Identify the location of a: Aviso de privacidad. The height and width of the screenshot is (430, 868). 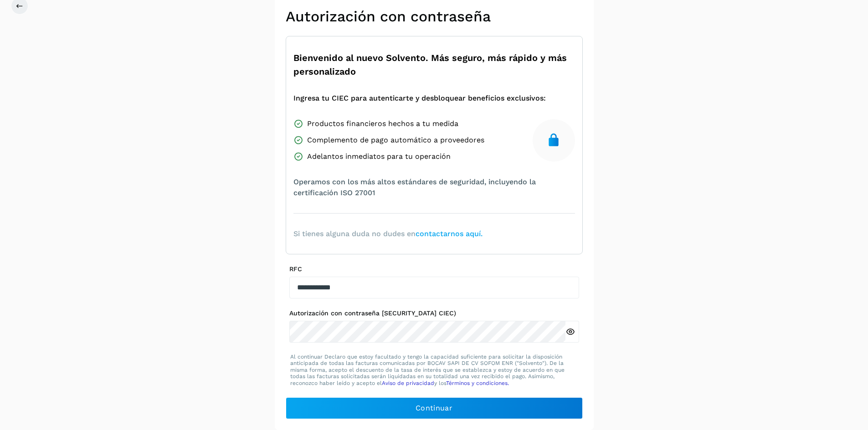
(408, 384).